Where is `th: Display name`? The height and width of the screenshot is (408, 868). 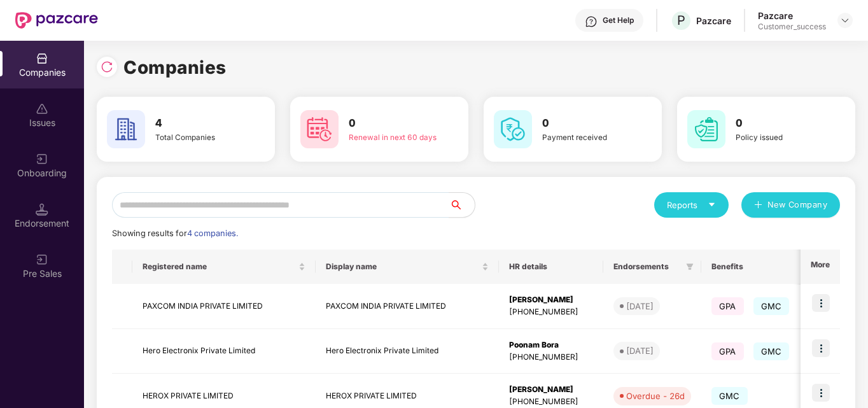
th: Display name is located at coordinates (408, 267).